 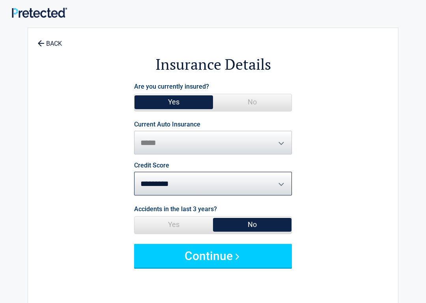 What do you see at coordinates (213, 256) in the screenshot?
I see `button: Continue` at bounding box center [213, 256].